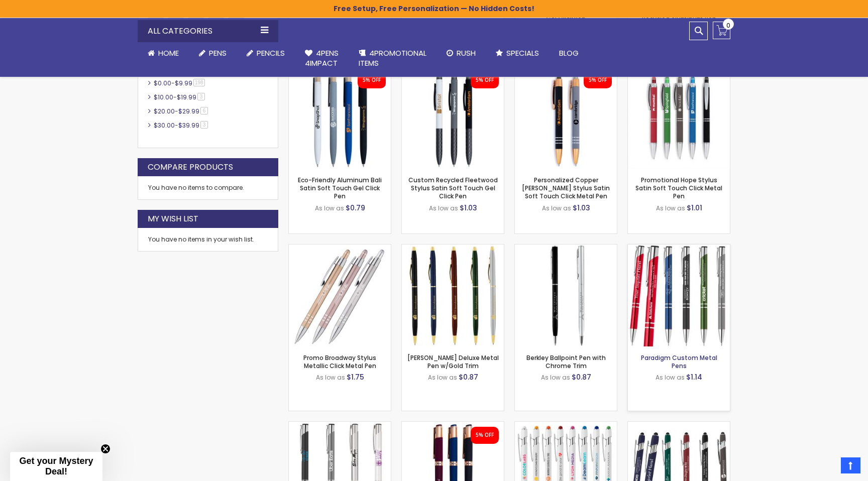 The image size is (868, 481). What do you see at coordinates (198, 82) in the screenshot?
I see `span: 198` at bounding box center [198, 82].